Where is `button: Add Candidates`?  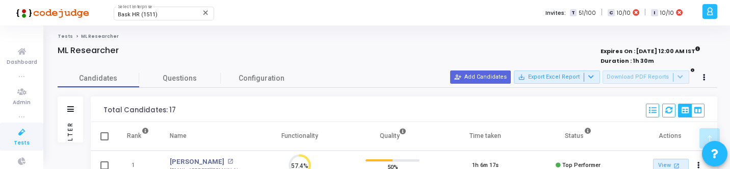
button: Add Candidates is located at coordinates (480, 77).